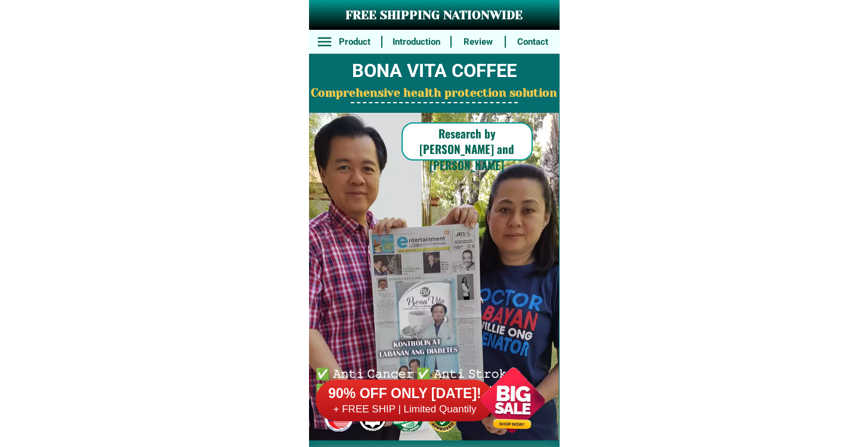 The height and width of the screenshot is (447, 868). What do you see at coordinates (434, 71) in the screenshot?
I see `h2: BONA VITA COFFEE` at bounding box center [434, 71].